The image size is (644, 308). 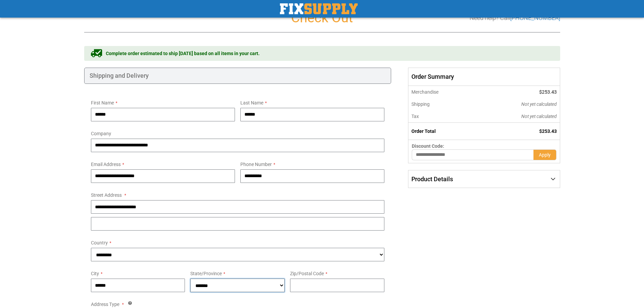 What do you see at coordinates (319, 9) in the screenshot?
I see `a: store logo` at bounding box center [319, 9].